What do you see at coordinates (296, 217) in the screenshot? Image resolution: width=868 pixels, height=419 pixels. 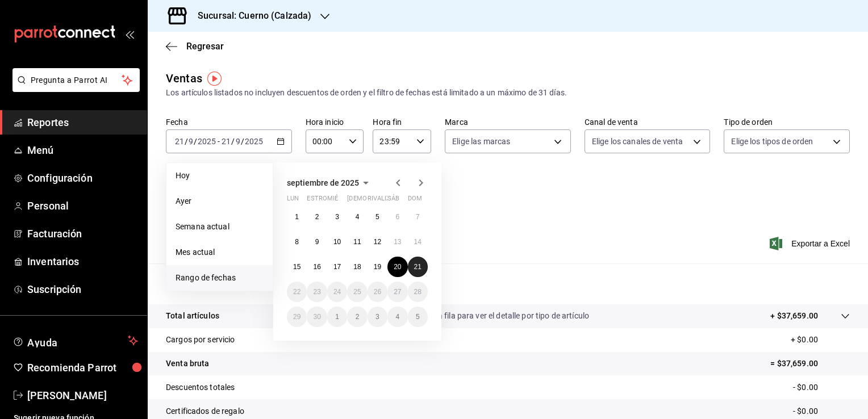 I see `button: 1 de septiembre de 2025` at bounding box center [296, 217].